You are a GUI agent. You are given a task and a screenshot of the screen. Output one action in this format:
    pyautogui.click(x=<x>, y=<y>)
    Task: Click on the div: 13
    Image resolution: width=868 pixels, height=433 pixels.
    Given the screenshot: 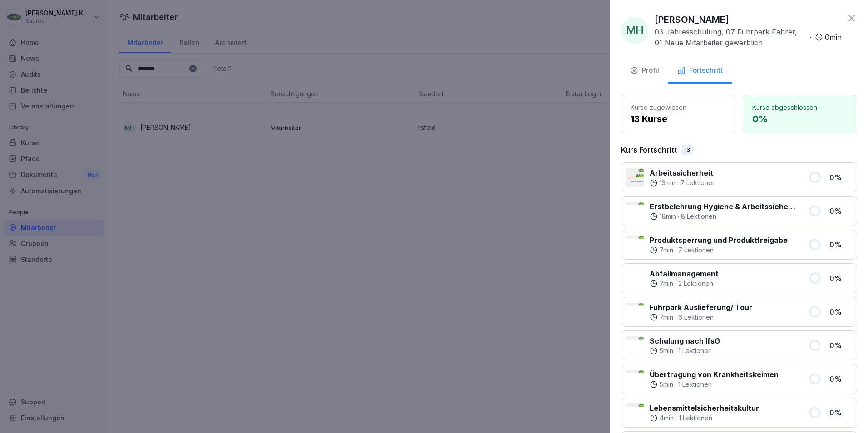 What is the action you would take?
    pyautogui.click(x=687, y=150)
    